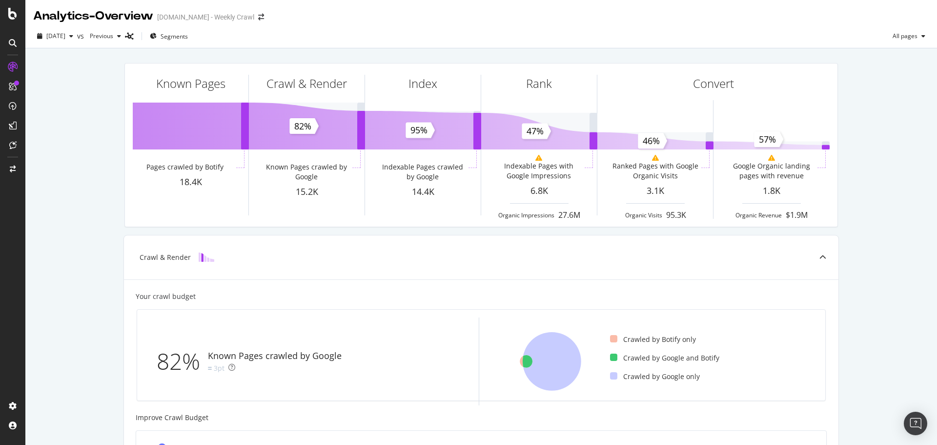 This screenshot has height=445, width=937. Describe the element at coordinates (569, 215) in the screenshot. I see `div: 27.6M` at that location.